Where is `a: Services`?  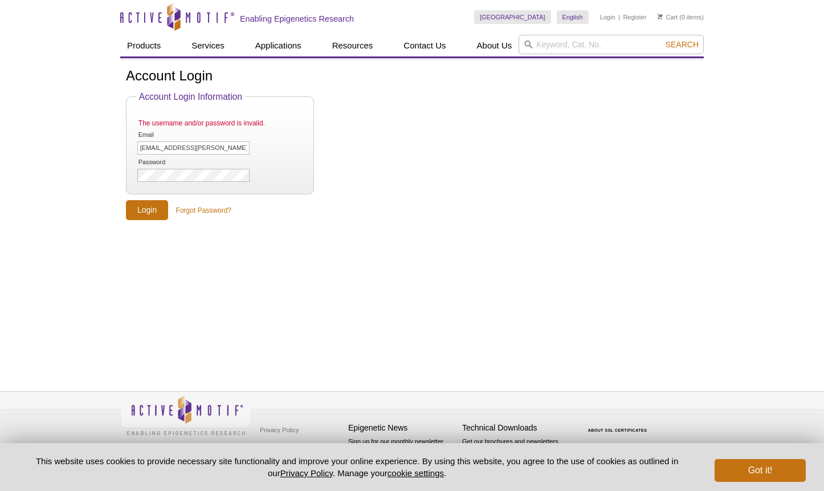
a: Services is located at coordinates (208, 46).